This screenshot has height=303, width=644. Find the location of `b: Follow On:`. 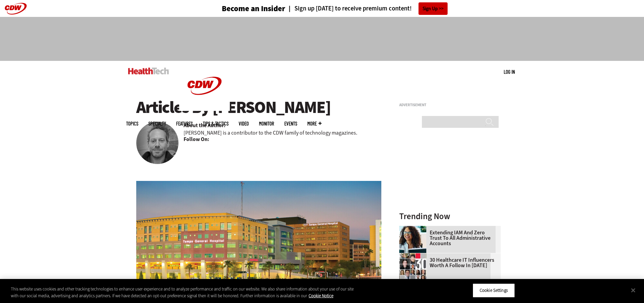

b: Follow On: is located at coordinates (197, 139).